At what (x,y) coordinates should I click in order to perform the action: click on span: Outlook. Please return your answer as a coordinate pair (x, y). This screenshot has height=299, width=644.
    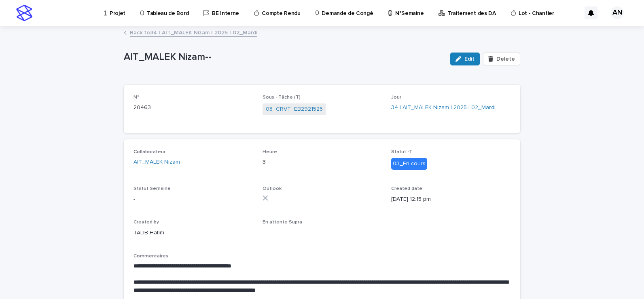
    Looking at the image, I should click on (272, 189).